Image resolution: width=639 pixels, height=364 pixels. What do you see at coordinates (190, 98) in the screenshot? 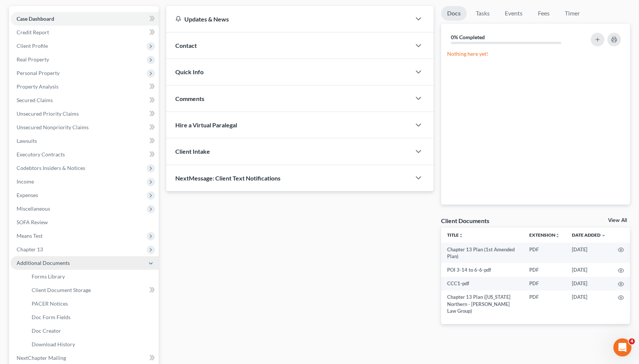
I see `span: Comments` at bounding box center [190, 98].